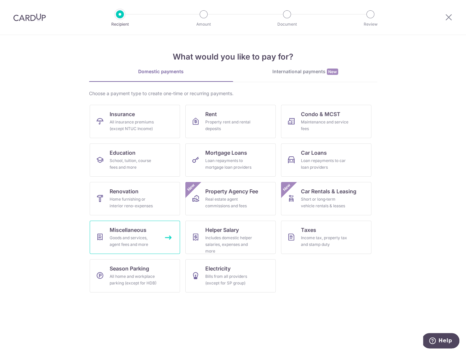 The width and height of the screenshot is (466, 353). What do you see at coordinates (229, 125) in the screenshot?
I see `div: Property rent and rental deposits` at bounding box center [229, 125].